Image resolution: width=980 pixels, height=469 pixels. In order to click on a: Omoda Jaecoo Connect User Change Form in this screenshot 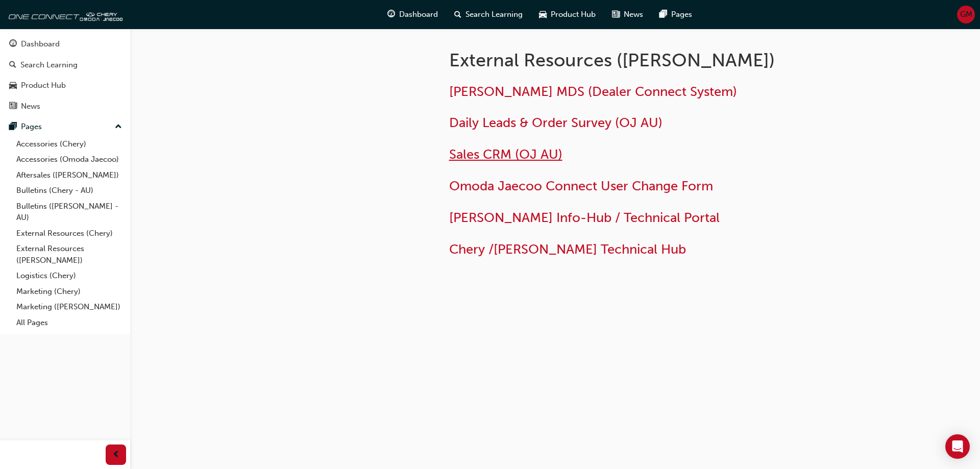, I will do `click(581, 186)`.